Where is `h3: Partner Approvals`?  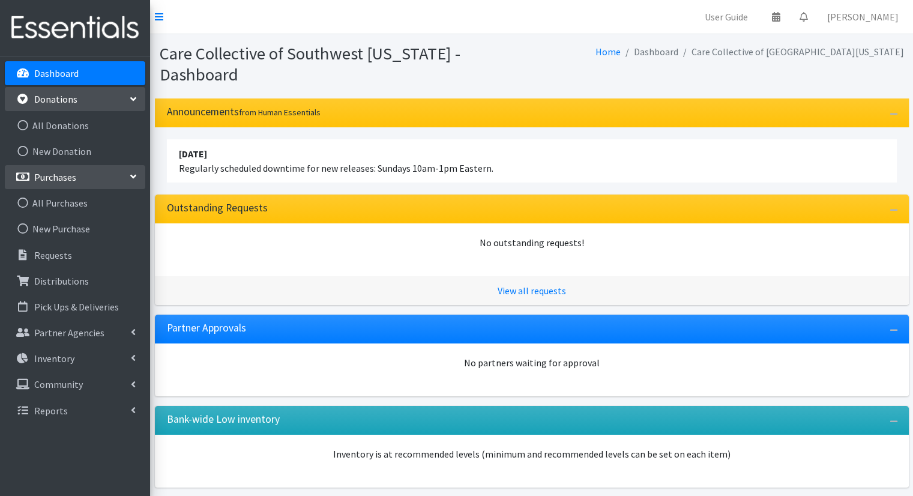
h3: Partner Approvals is located at coordinates (207, 328).